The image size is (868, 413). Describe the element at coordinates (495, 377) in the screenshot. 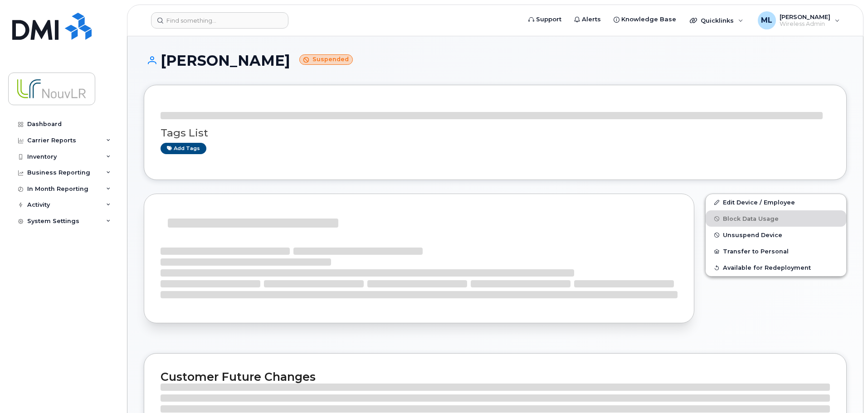

I see `h2: Customer Future Changes` at that location.